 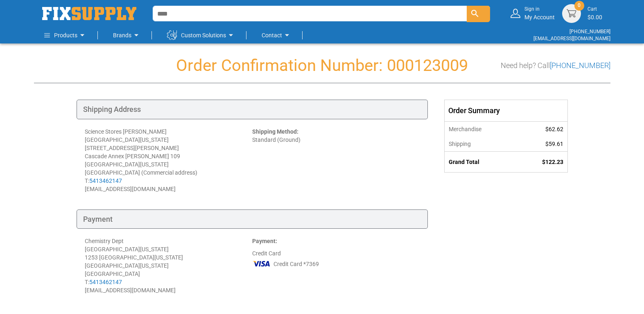 I want to click on strong: Payment:, so click(x=264, y=241).